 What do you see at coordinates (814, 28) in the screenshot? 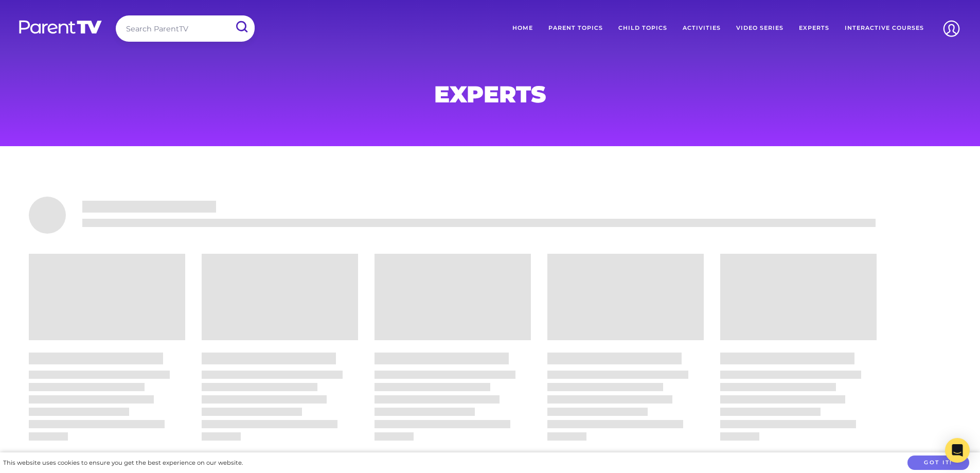
I see `a: Experts` at bounding box center [814, 28].